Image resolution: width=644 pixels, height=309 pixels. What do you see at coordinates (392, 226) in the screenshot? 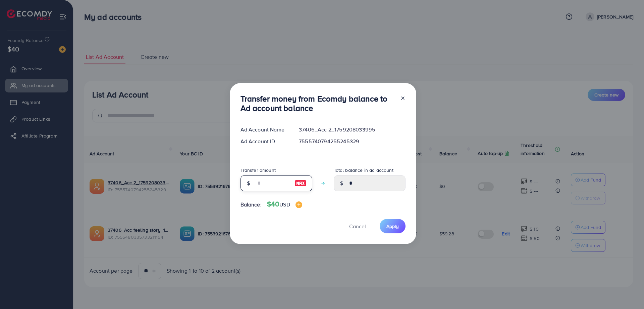
I see `button: Apply` at bounding box center [392, 226].